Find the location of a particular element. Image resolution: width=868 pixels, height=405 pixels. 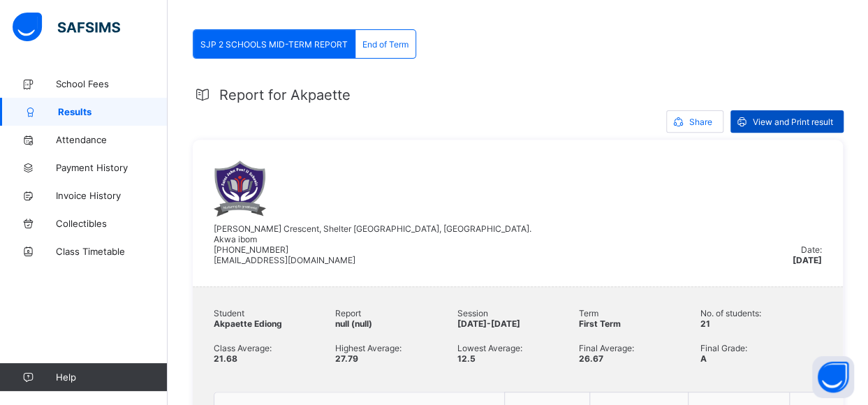

span: School Fees is located at coordinates (112, 84).